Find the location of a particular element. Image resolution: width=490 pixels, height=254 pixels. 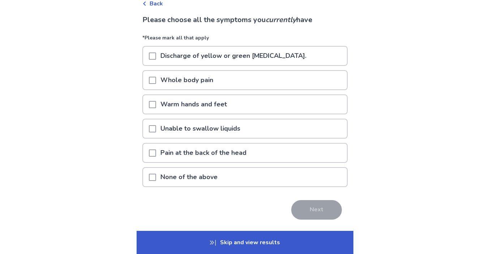

p: None of the above is located at coordinates (189, 177).